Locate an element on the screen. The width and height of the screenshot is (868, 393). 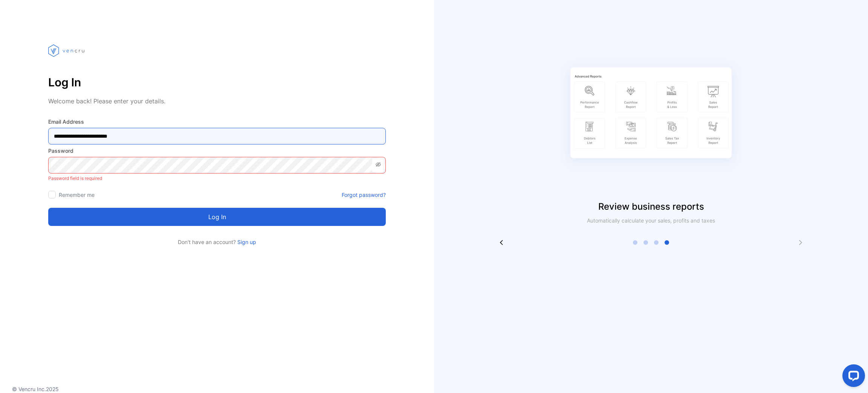
label: Remember me is located at coordinates (76, 195).